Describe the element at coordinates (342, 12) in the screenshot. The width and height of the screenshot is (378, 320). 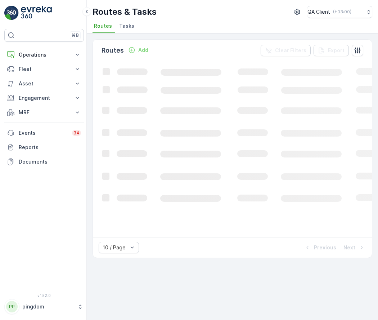
I see `p: ( +03:00 )` at that location.